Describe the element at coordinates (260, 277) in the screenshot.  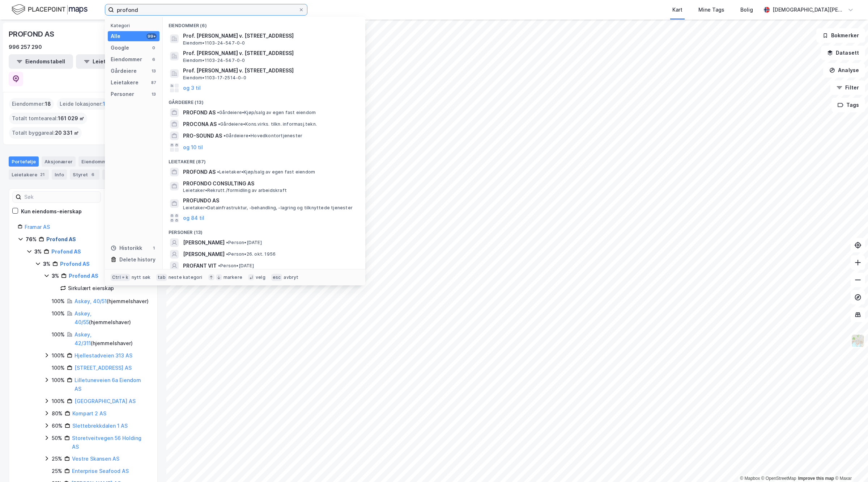
I see `div: velg` at that location.